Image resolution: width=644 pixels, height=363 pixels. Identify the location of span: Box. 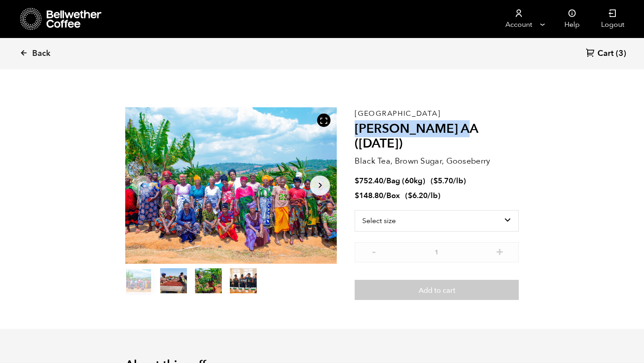
(393, 195).